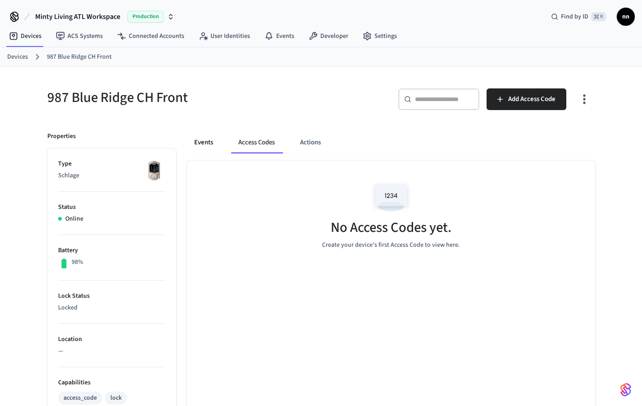  I want to click on h5: No Access Codes yet., so click(391, 227).